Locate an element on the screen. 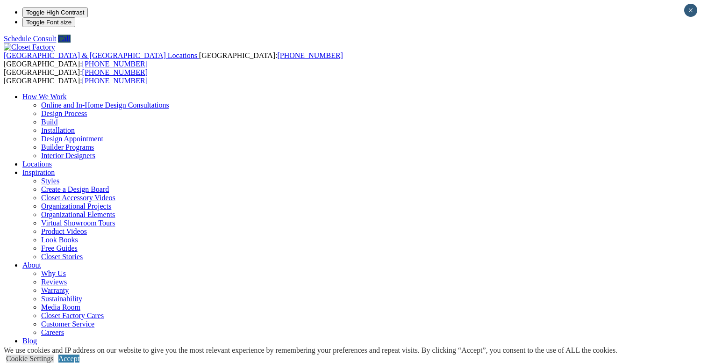 Image resolution: width=701 pixels, height=363 pixels. a: Call is located at coordinates (64, 38).